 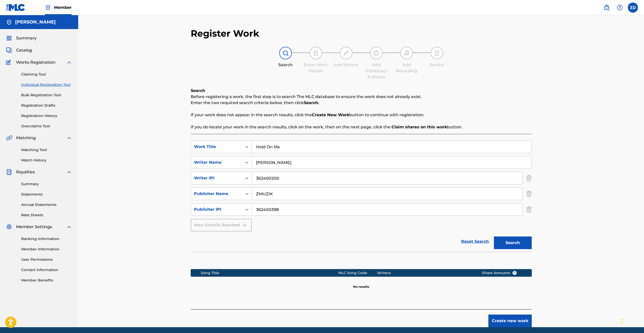 I want to click on img: step indicator icon for Enter Work Details, so click(x=316, y=53).